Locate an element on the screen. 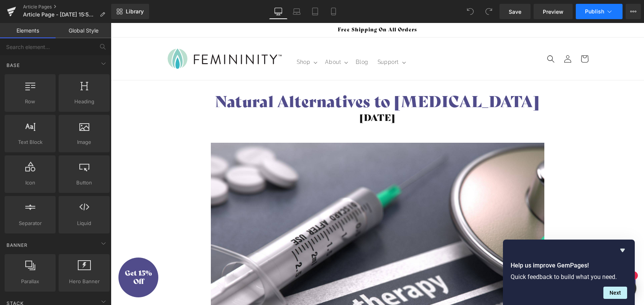 The width and height of the screenshot is (644, 305). span: Preview is located at coordinates (553, 12).